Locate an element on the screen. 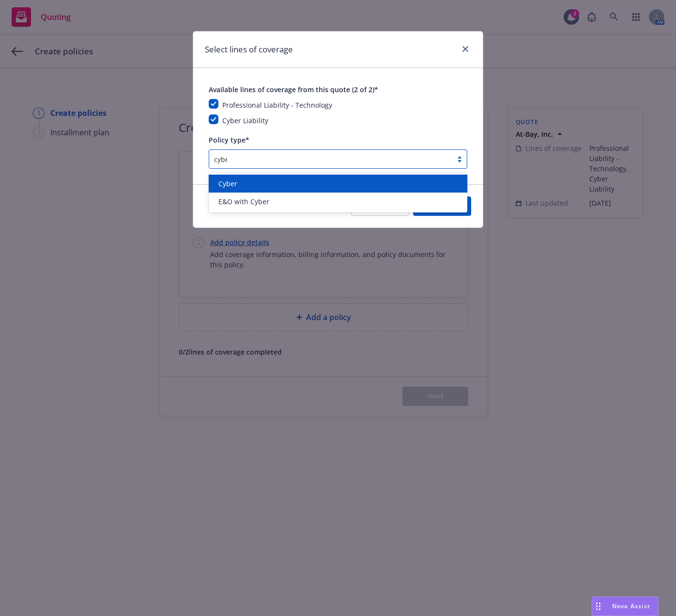  span: E&O with Cyber is located at coordinates (244, 201).